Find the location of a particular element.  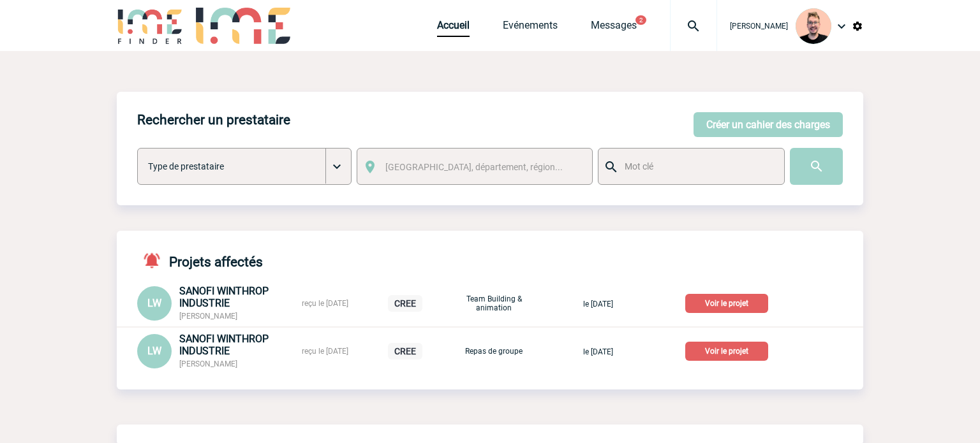

p: Repas de groupe is located at coordinates (493, 351).